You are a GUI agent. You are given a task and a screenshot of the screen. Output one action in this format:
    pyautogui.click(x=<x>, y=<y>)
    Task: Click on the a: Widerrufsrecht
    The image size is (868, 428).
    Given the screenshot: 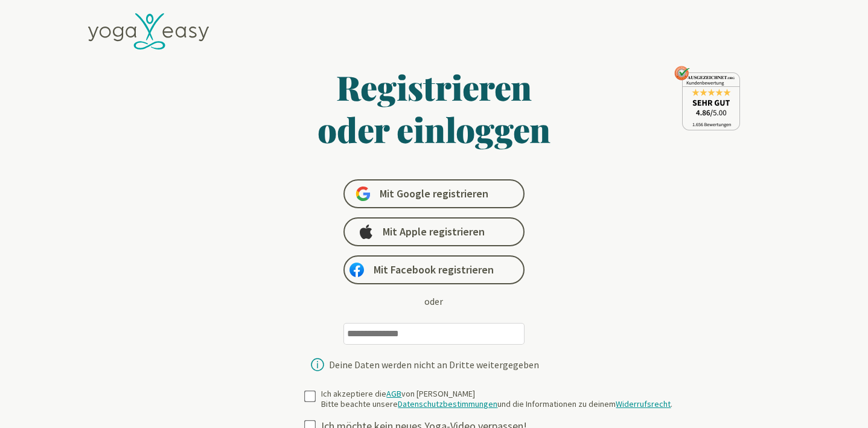 What is the action you would take?
    pyautogui.click(x=643, y=404)
    